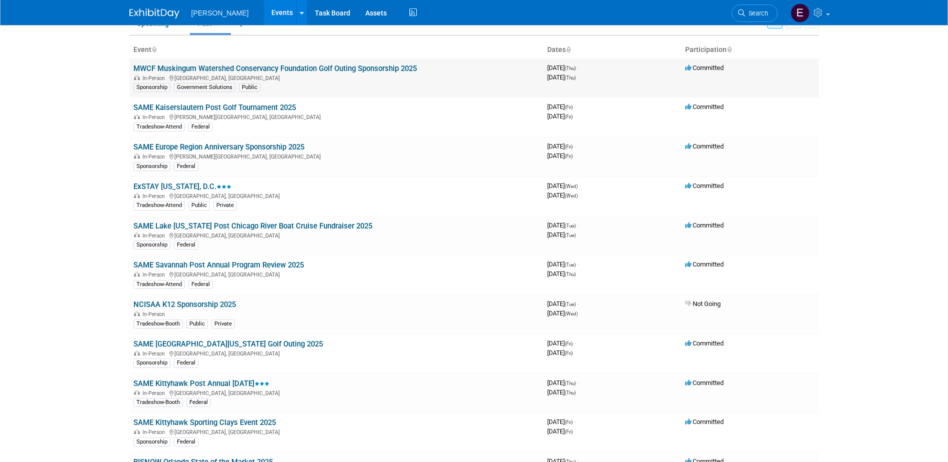 This screenshot has width=948, height=462. What do you see at coordinates (336, 50) in the screenshot?
I see `th: Event` at bounding box center [336, 50].